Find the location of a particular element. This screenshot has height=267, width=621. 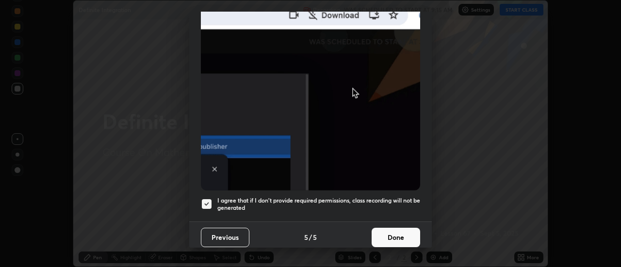

h5: I agree that if I don't provide required permissions, class recording will not be generated is located at coordinates (319, 204).